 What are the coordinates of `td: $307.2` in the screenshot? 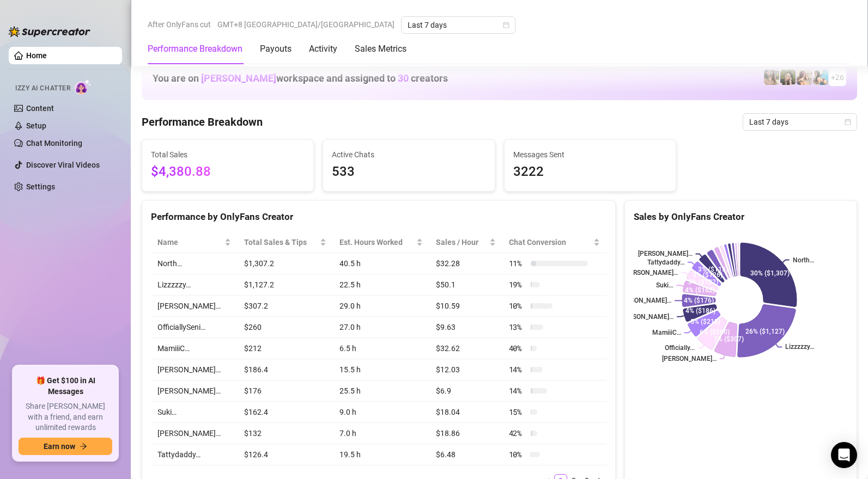 It's located at (285, 306).